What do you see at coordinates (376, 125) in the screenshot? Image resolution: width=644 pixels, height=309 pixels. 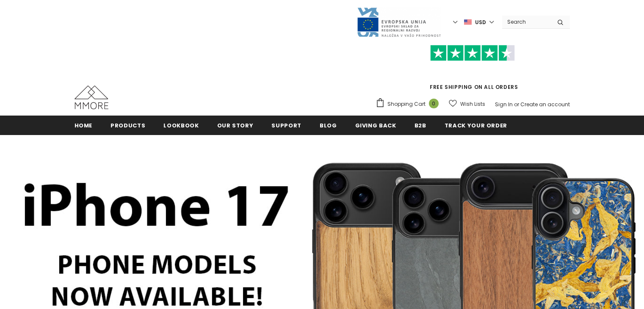 I see `a: Giving back` at bounding box center [376, 125].